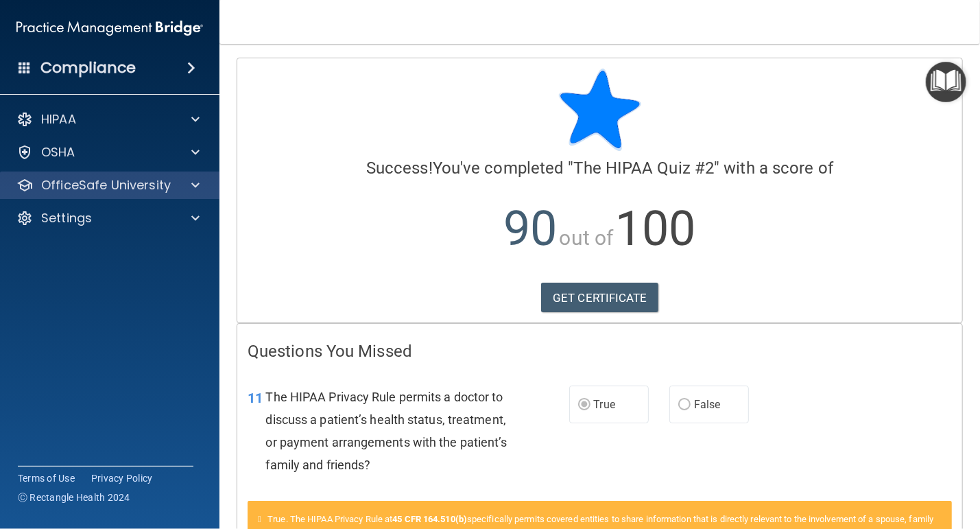  What do you see at coordinates (74, 497) in the screenshot?
I see `span: Ⓒ Rectangle Health 2024` at bounding box center [74, 497].